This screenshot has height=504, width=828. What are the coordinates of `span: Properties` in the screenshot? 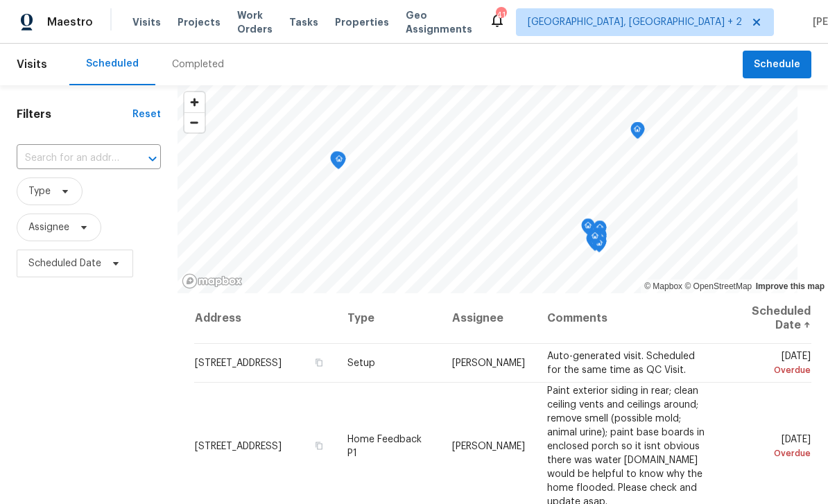 It's located at (362, 22).